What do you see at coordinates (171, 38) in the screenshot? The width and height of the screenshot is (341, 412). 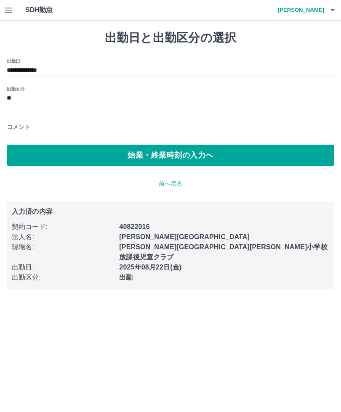 I see `h1: 出勤日と出勤区分の選択` at bounding box center [171, 38].